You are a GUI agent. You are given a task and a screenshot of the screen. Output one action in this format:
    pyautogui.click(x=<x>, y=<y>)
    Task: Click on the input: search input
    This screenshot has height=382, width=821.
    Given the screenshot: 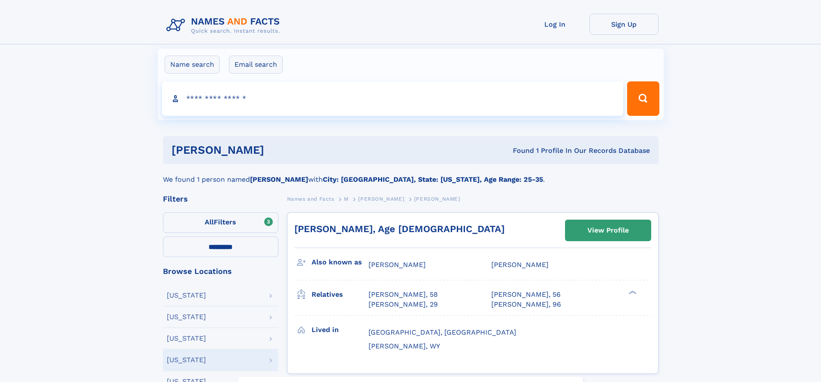 What is the action you would take?
    pyautogui.click(x=393, y=99)
    